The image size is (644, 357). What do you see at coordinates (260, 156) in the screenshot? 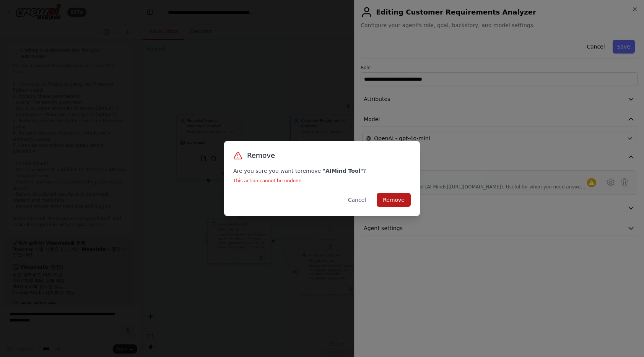
I see `h3: Remove` at bounding box center [260, 156].